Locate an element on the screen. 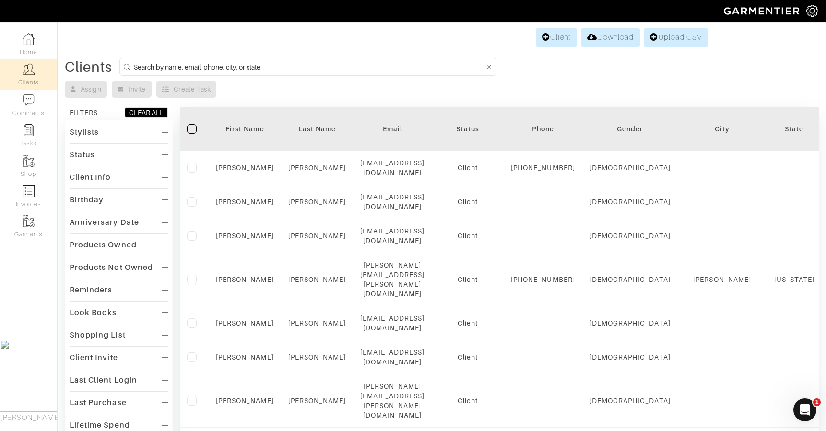 This screenshot has height=431, width=826. a: Client is located at coordinates (556, 37).